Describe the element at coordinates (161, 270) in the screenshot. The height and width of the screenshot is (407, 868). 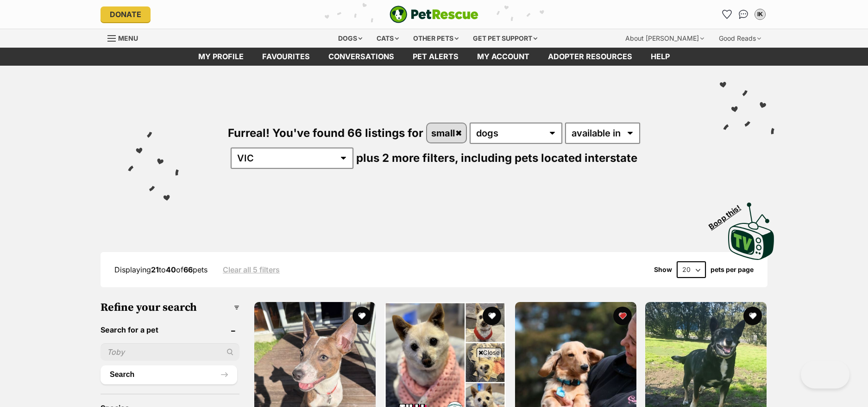
I see `span: Displaying to of pets` at that location.